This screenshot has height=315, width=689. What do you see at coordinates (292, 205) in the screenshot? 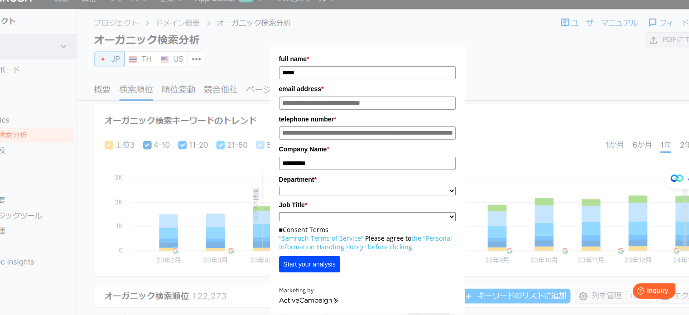
I see `font: Job Title` at bounding box center [292, 205].